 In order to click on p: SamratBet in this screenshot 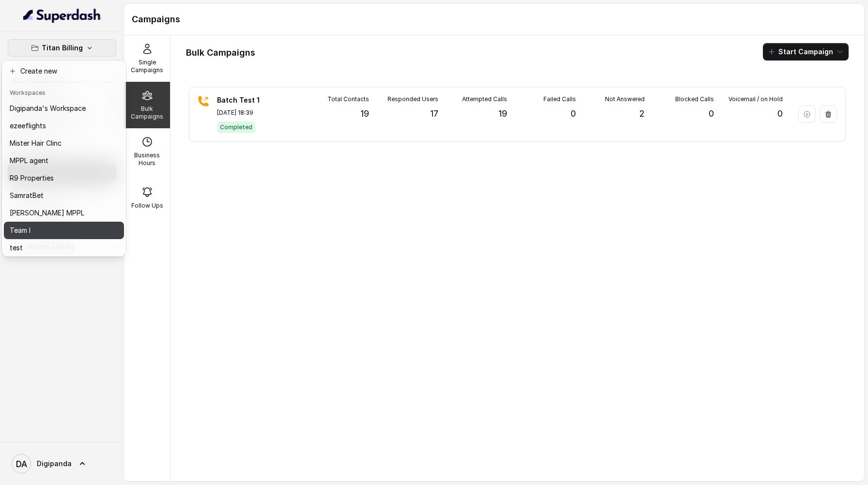, I will do `click(27, 195)`.